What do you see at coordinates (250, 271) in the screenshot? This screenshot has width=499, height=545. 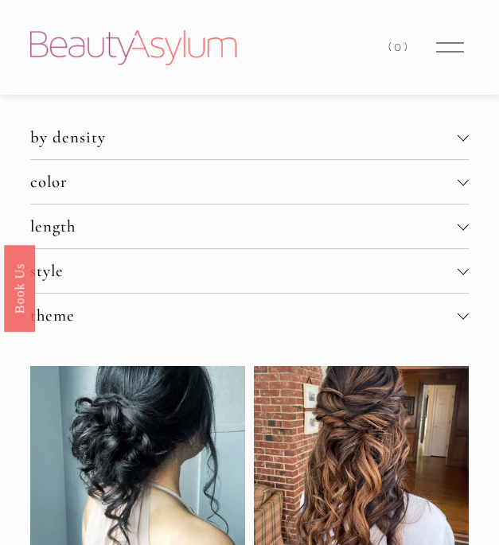 I see `button: style` at bounding box center [250, 271].